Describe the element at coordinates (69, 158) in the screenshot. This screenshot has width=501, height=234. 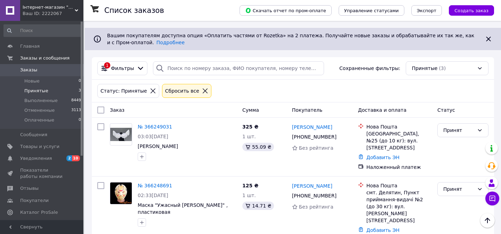
I see `span: 2` at that location.